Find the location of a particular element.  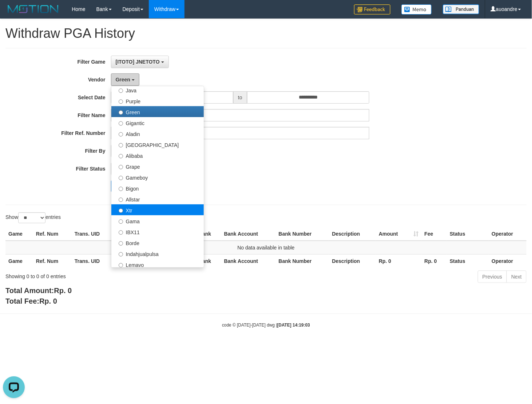

img: Feedback.jpg is located at coordinates (372, 9).